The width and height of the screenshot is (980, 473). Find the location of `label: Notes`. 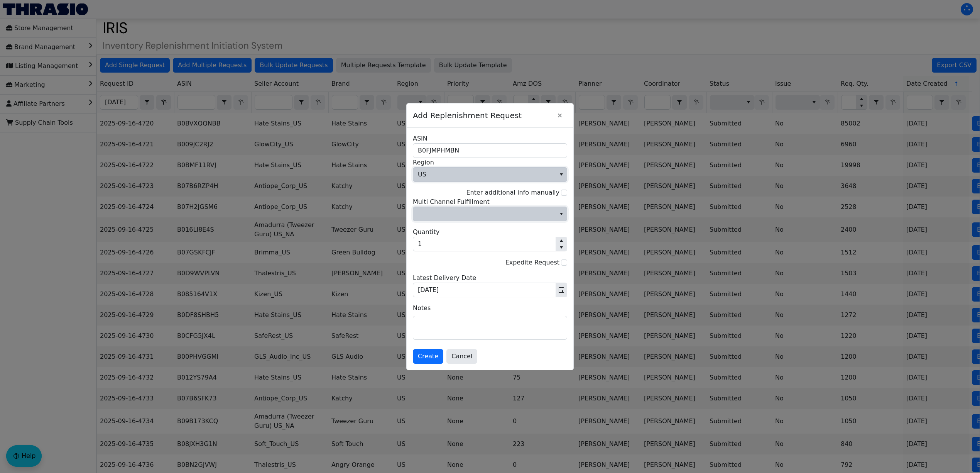

label: Notes is located at coordinates (490, 308).